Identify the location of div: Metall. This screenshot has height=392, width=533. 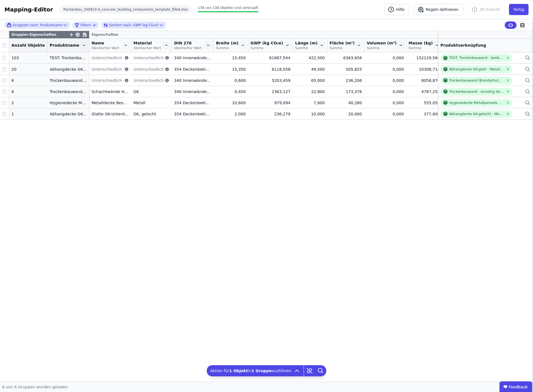
(152, 103).